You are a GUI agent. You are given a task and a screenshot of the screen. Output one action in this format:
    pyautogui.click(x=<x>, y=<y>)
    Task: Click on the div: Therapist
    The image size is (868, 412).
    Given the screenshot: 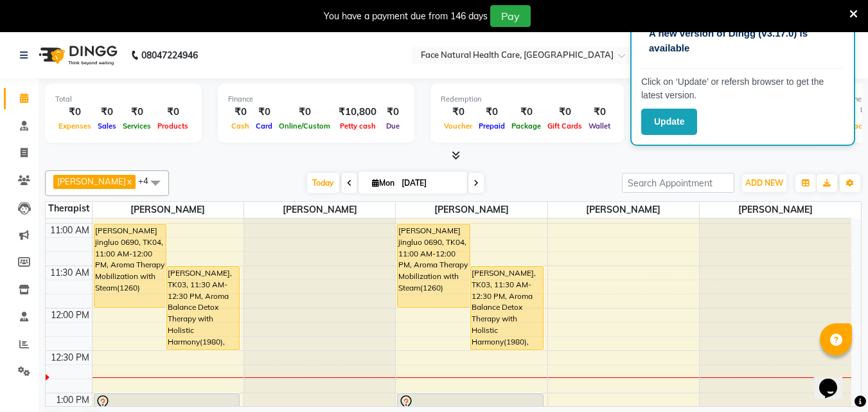 What is the action you would take?
    pyautogui.click(x=69, y=208)
    